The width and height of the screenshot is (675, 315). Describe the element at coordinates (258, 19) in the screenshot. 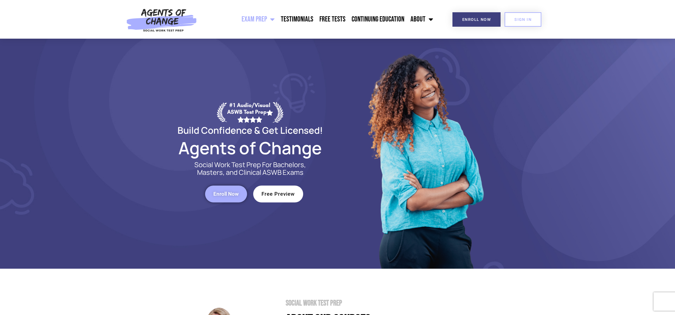

I see `a: Exam Prep` at that location.